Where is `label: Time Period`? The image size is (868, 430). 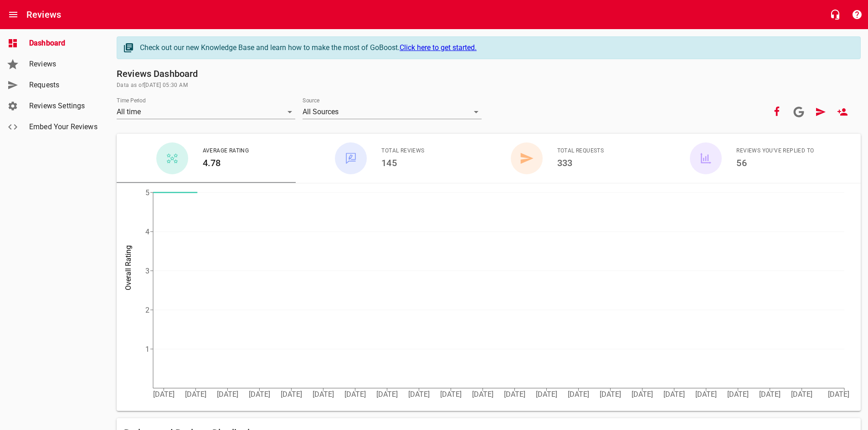
label: Time Period is located at coordinates (131, 101).